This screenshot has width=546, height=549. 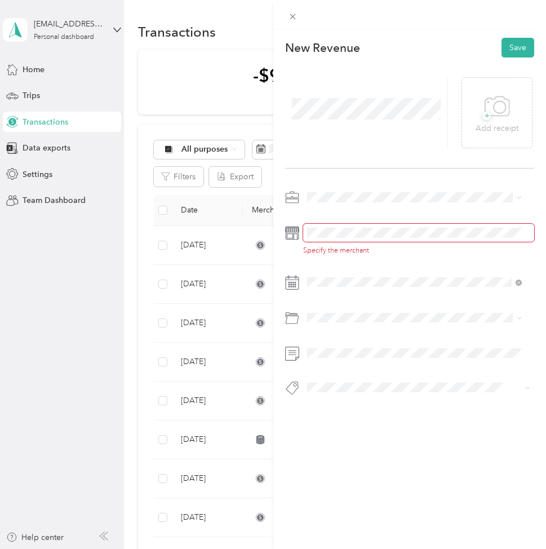 What do you see at coordinates (497, 129) in the screenshot?
I see `p: Add receipt` at bounding box center [497, 129].